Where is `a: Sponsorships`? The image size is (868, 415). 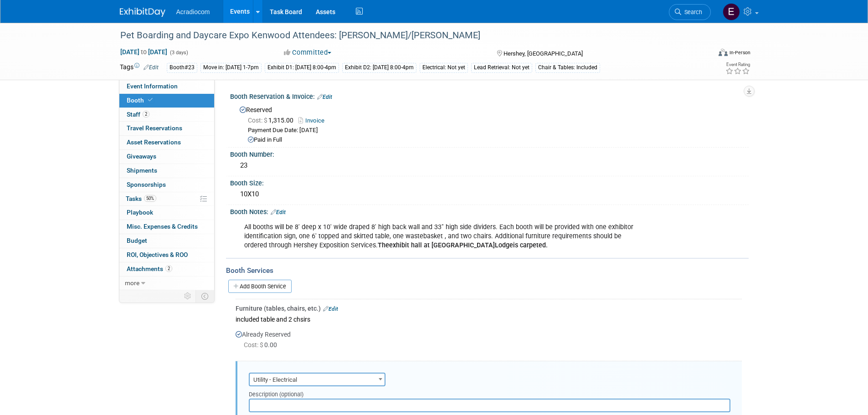 a: Sponsorships is located at coordinates (166, 185).